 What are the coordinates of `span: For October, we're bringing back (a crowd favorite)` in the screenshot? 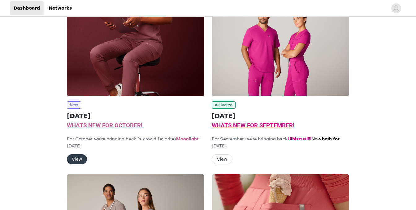 It's located at (135, 143).